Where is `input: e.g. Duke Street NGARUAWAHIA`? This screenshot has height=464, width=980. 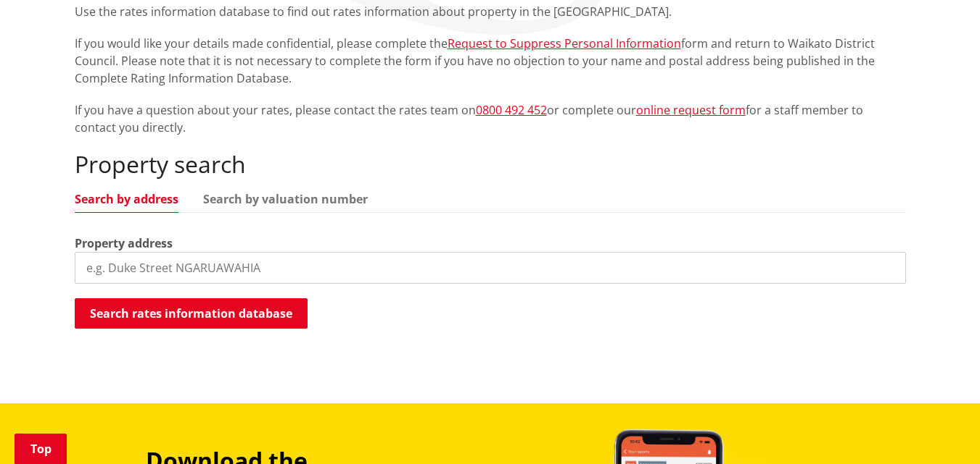
input: e.g. Duke Street NGARUAWAHIA is located at coordinates (490, 268).